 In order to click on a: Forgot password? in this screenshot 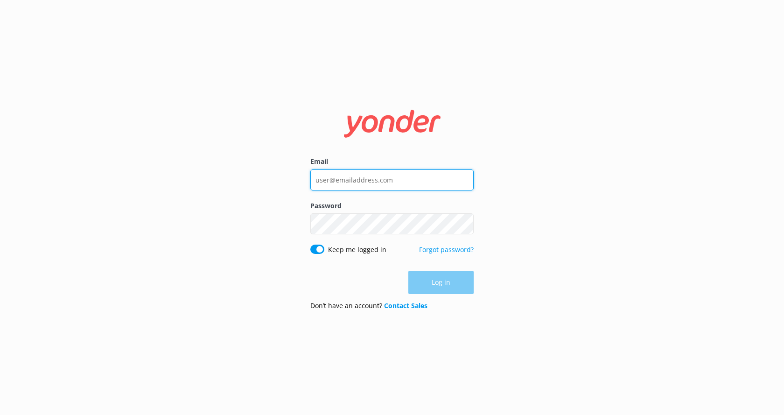, I will do `click(446, 249)`.